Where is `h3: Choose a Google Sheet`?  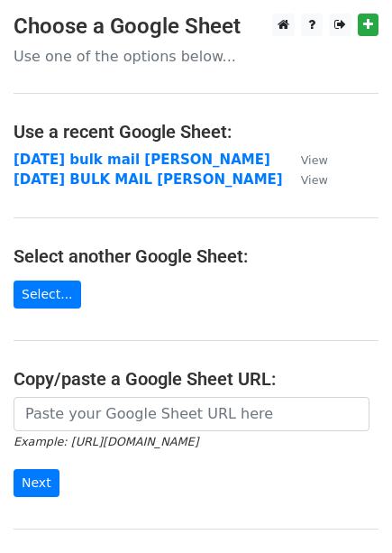 h3: Choose a Google Sheet is located at coordinates (196, 26).